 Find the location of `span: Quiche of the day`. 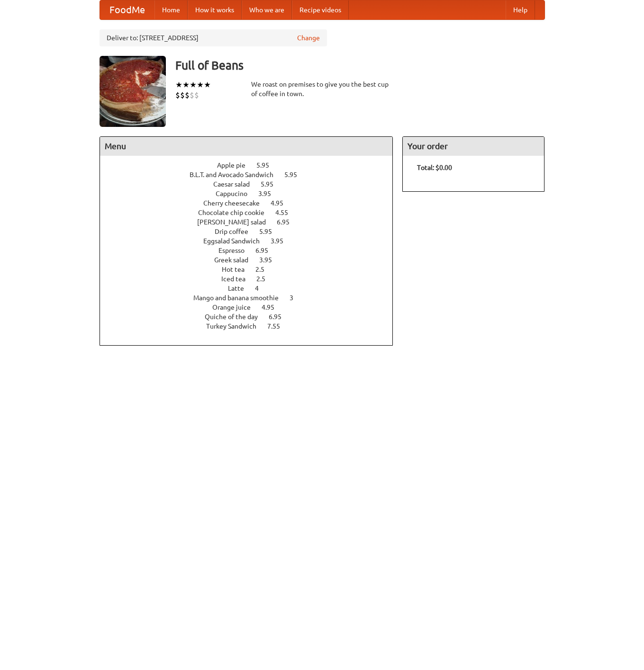

span: Quiche of the day is located at coordinates (236, 317).